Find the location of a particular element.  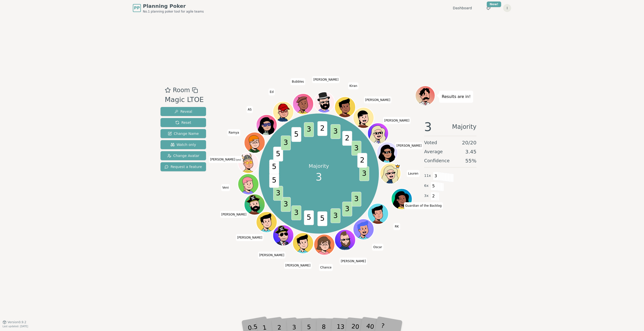

span: Reset is located at coordinates (183, 122).